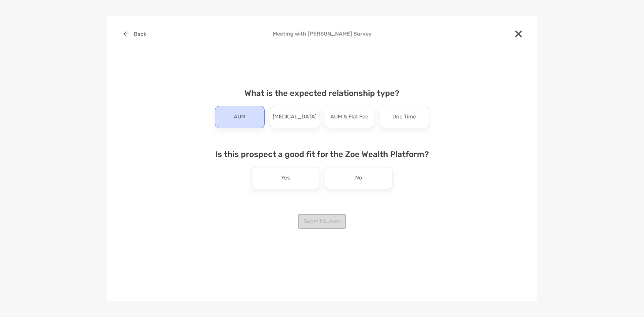  Describe the element at coordinates (135, 34) in the screenshot. I see `button: Back` at that location.